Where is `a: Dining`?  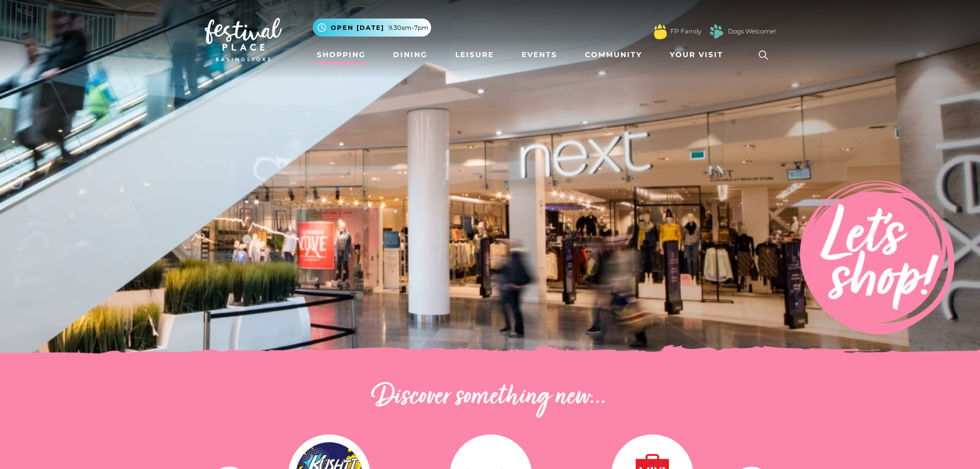
a: Dining is located at coordinates (410, 54).